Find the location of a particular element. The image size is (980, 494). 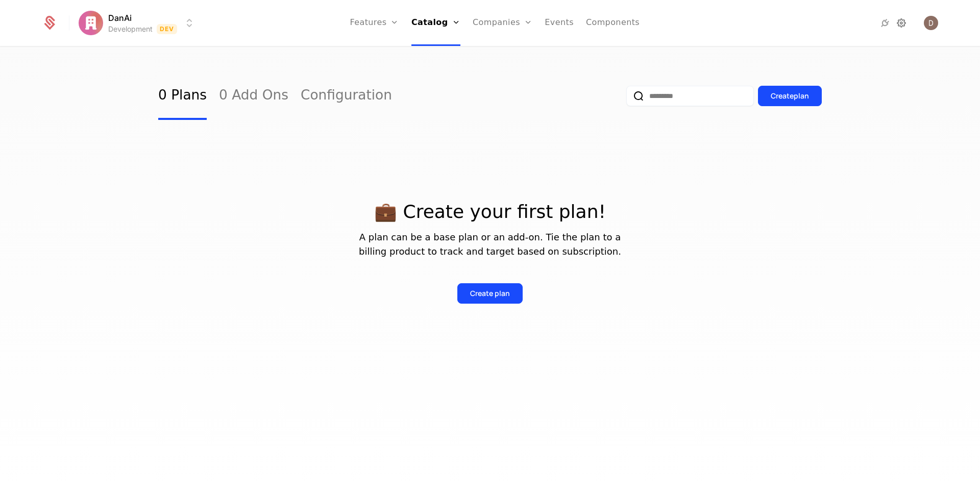

img: DanAi is located at coordinates (91, 23).